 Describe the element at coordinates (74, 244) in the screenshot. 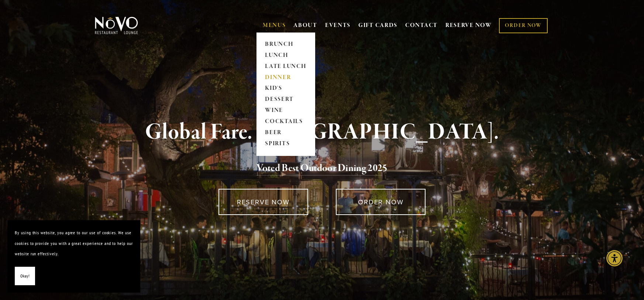

I see `p: By using this website, you agree to our use of cookies. We use cookies to provide you with a grea...` at that location.